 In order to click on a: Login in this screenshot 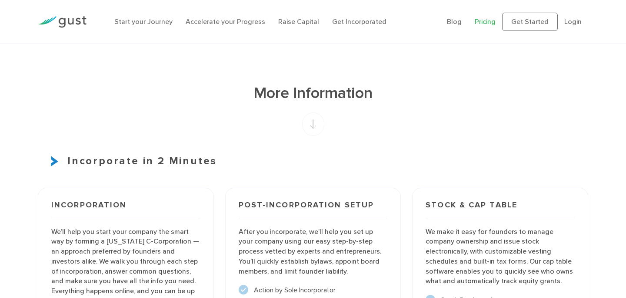, I will do `click(573, 21)`.